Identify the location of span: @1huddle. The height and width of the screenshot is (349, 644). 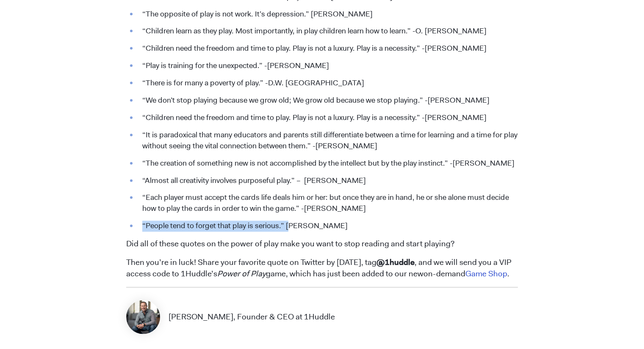
(395, 262).